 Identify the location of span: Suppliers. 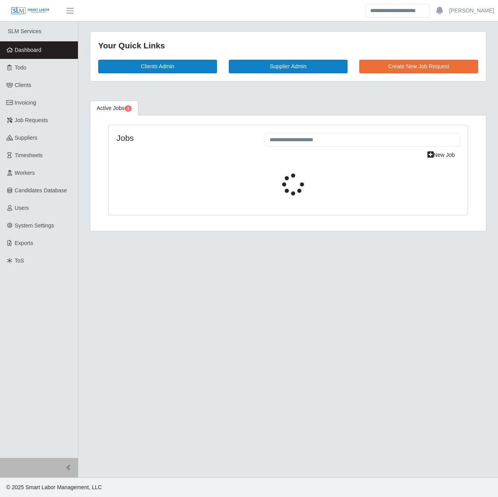
(26, 138).